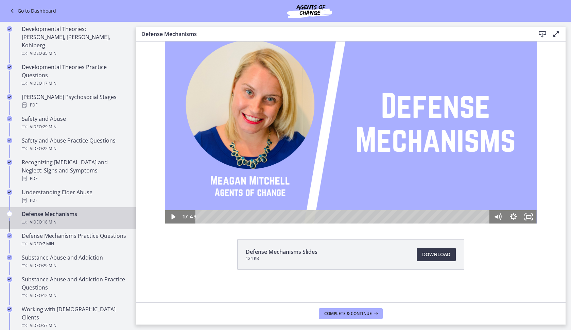 The width and height of the screenshot is (571, 330). Describe the element at coordinates (49, 222) in the screenshot. I see `span: · 18 min` at that location.